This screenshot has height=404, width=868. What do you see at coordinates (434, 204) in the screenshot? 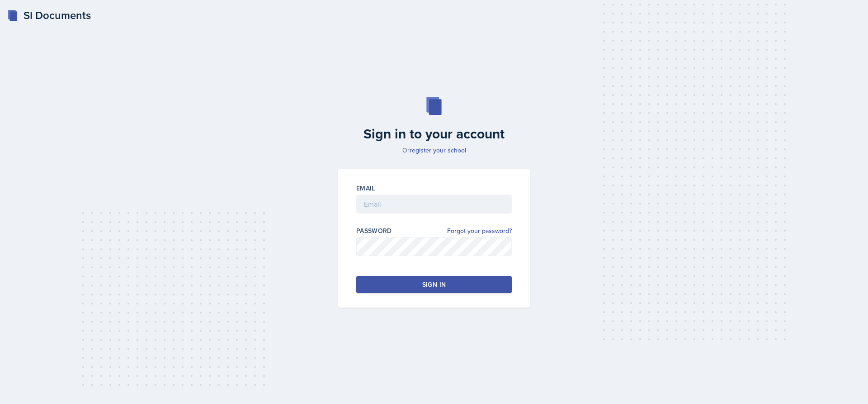
I see `input: Email` at bounding box center [434, 204].